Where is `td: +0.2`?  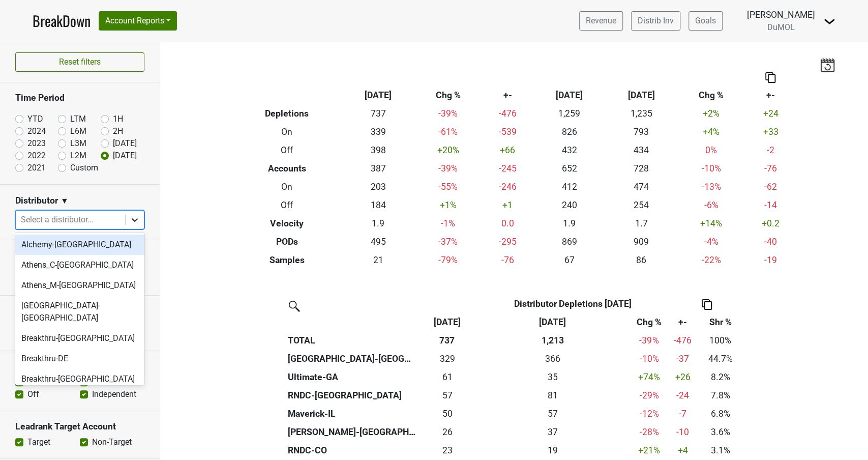
td: +0.2 is located at coordinates (771, 223).